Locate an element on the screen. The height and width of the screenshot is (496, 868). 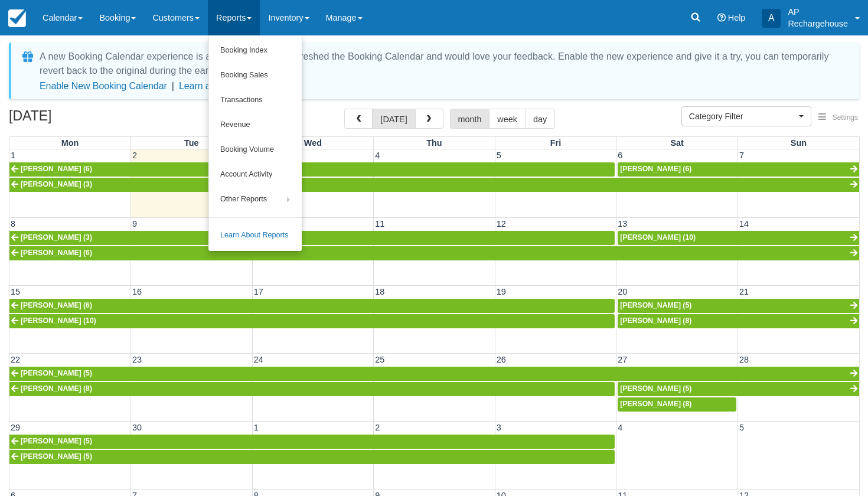
span: Settings is located at coordinates (845, 118).